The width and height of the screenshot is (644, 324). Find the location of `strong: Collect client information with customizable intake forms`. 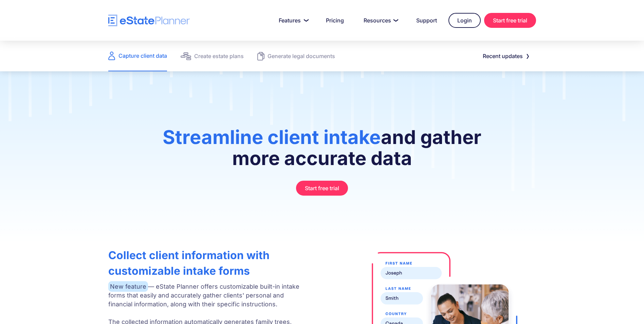

strong: Collect client information with customizable intake forms is located at coordinates (188, 263).